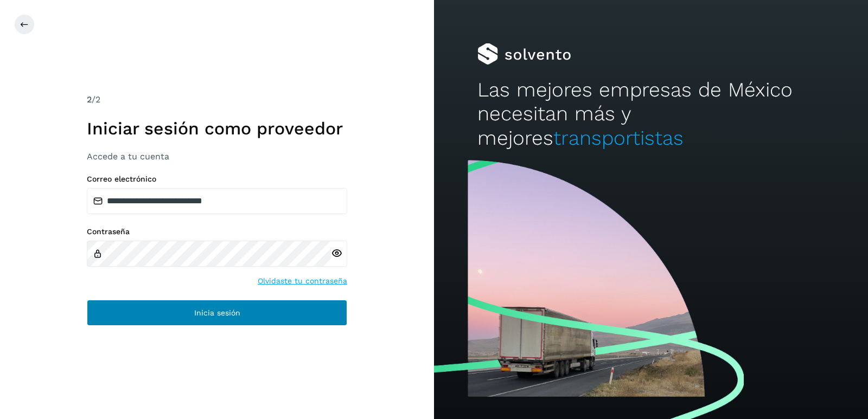 The height and width of the screenshot is (419, 868). I want to click on h1: Iniciar sesión como proveedor, so click(217, 128).